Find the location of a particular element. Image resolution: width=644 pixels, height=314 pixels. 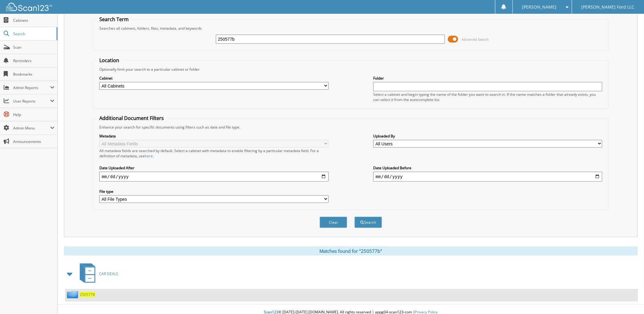

span: Cabinets is located at coordinates (34, 20).